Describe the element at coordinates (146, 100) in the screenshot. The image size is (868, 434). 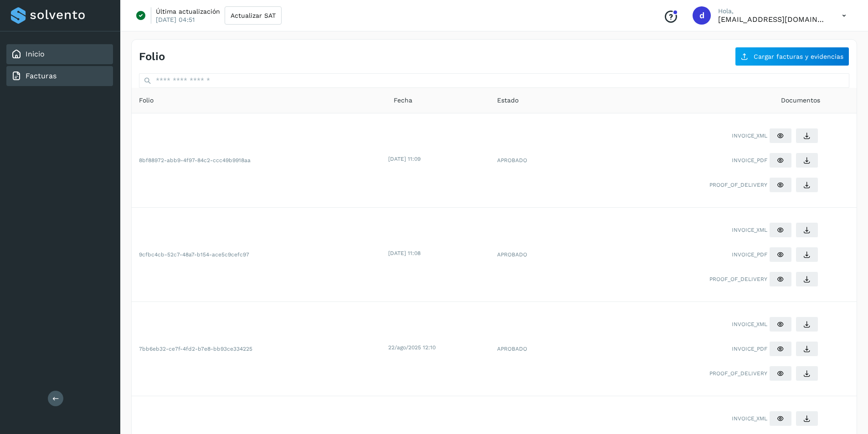
I see `span: Folio` at that location.